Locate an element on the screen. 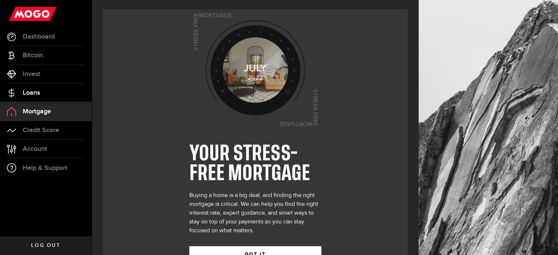 The width and height of the screenshot is (558, 255). div: Buying a home is a big deal, and finding the right mortgage is critical. We can help you find the... is located at coordinates (255, 213).